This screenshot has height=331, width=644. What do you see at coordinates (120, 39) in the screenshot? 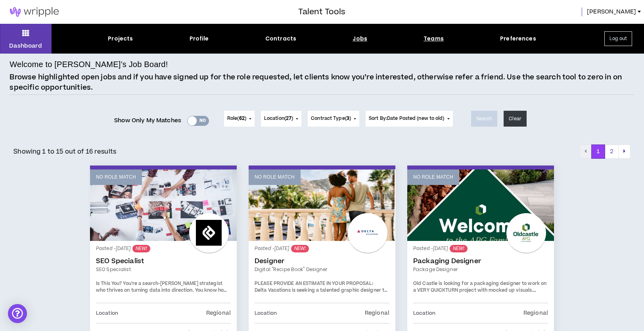
I see `div: Projects` at bounding box center [120, 39].